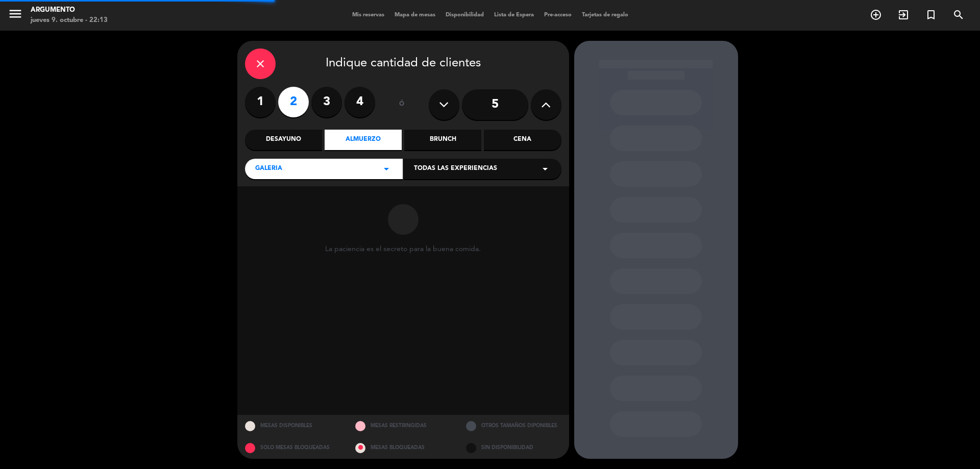 Image resolution: width=980 pixels, height=469 pixels. I want to click on div: Indique cantidad de clientes, so click(403, 64).